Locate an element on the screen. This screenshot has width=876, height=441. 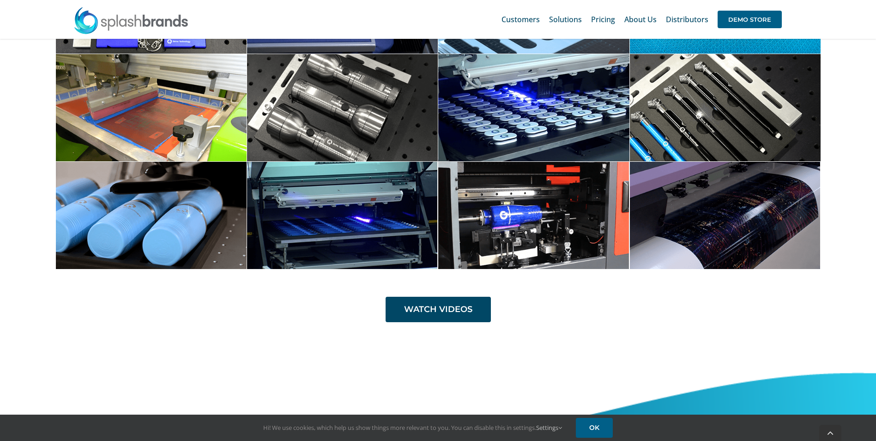
span: WATCH VIDEOS is located at coordinates (438, 309).